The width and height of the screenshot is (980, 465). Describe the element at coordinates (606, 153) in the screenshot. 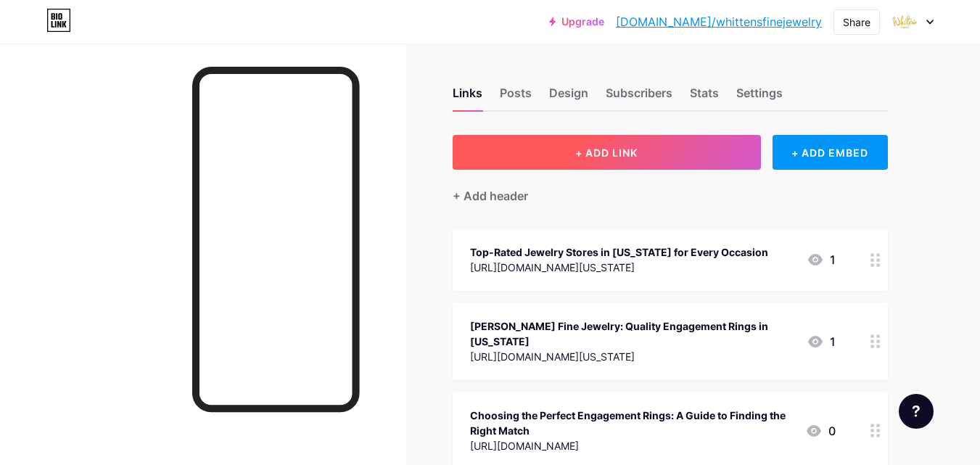

I see `span: + ADD LINK` at that location.